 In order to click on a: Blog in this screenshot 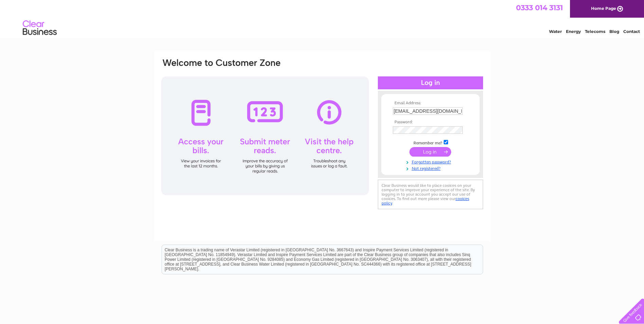, I will do `click(614, 31)`.